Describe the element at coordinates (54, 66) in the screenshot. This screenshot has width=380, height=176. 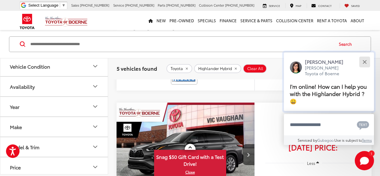
I see `button: Vehicle ConditionVehicle Condition` at that location.